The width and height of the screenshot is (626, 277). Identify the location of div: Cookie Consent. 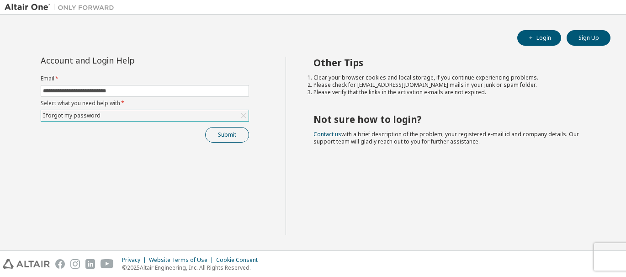
(240, 260).